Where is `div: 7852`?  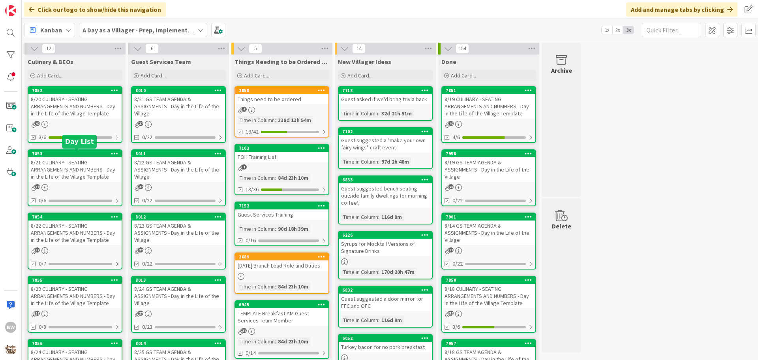 div: 7852 is located at coordinates (77, 90).